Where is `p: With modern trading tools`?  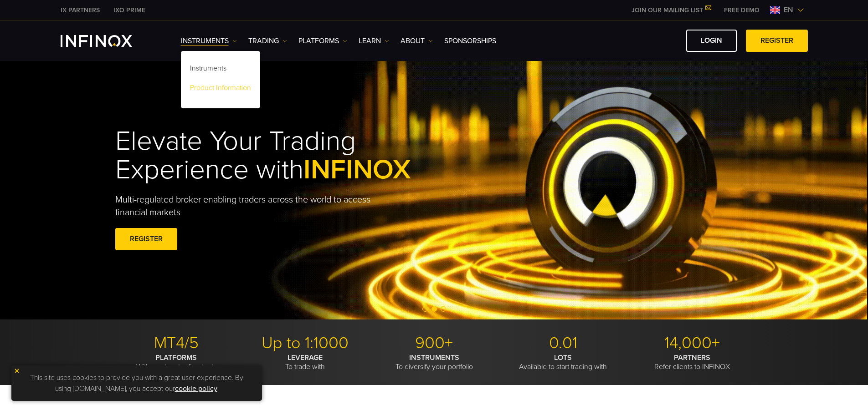 p: With modern trading tools is located at coordinates (177, 363).